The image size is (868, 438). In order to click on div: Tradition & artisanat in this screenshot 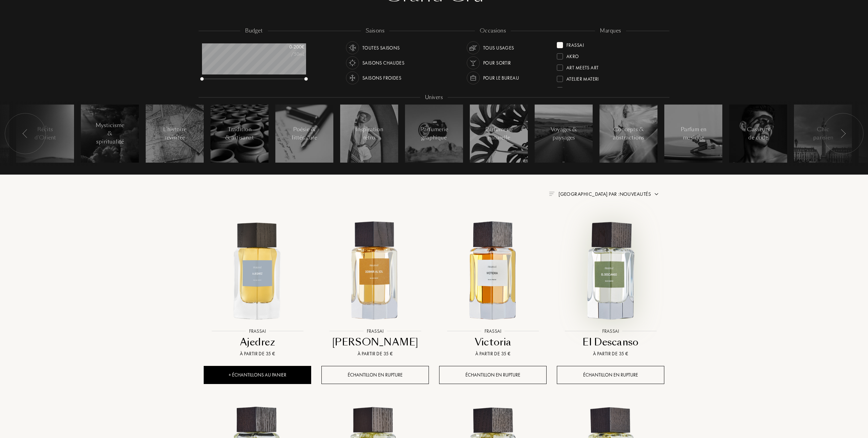, I will do `click(240, 133)`.